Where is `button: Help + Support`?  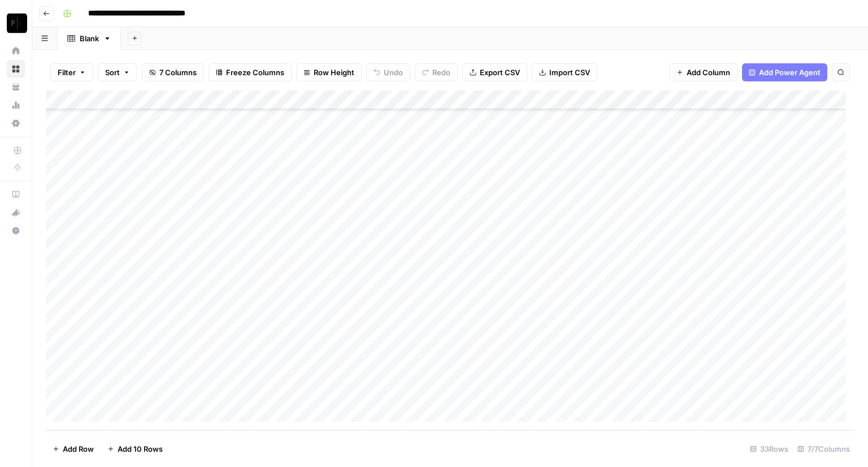 button: Help + Support is located at coordinates (16, 231).